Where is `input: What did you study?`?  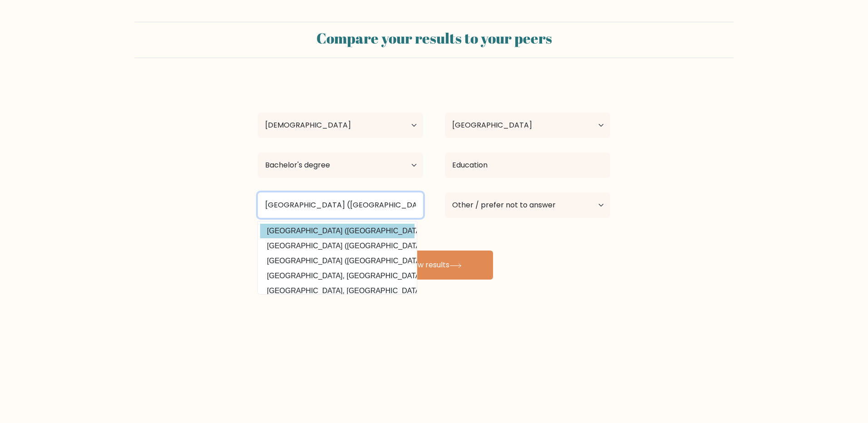 input: What did you study? is located at coordinates (527, 165).